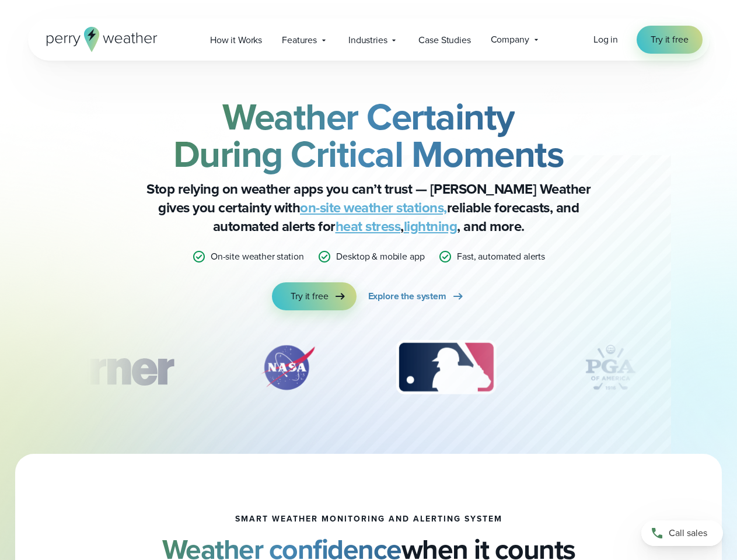 This screenshot has width=737, height=560. What do you see at coordinates (299, 40) in the screenshot?
I see `span: Features` at bounding box center [299, 40].